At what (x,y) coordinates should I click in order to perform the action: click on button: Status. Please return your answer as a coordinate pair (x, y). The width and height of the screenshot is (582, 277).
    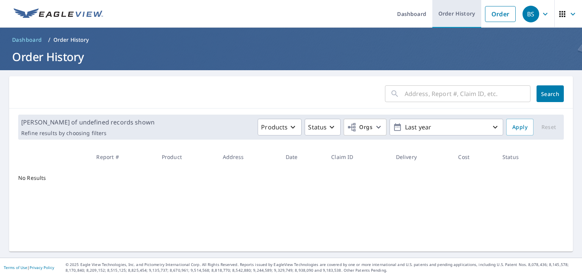
    Looking at the image, I should click on (323, 127).